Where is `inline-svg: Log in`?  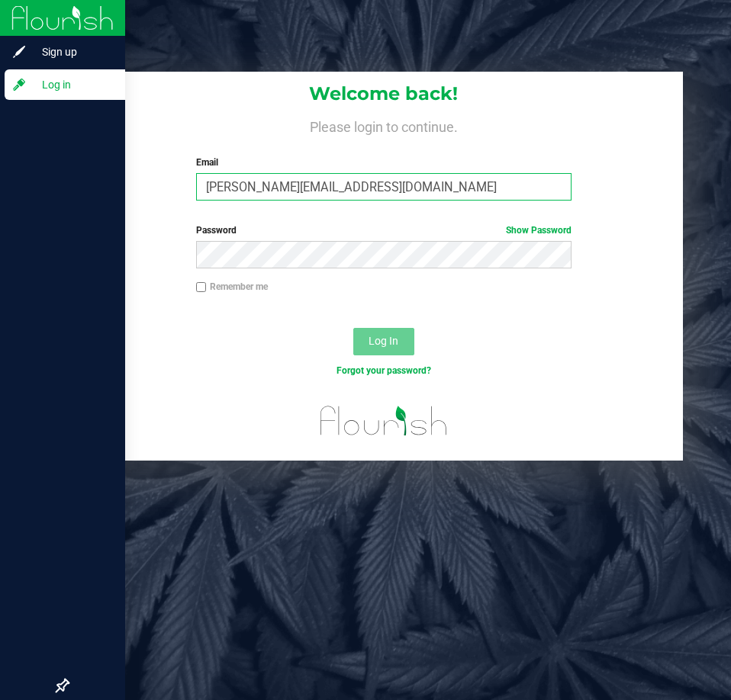
inline-svg: Log in is located at coordinates (19, 84).